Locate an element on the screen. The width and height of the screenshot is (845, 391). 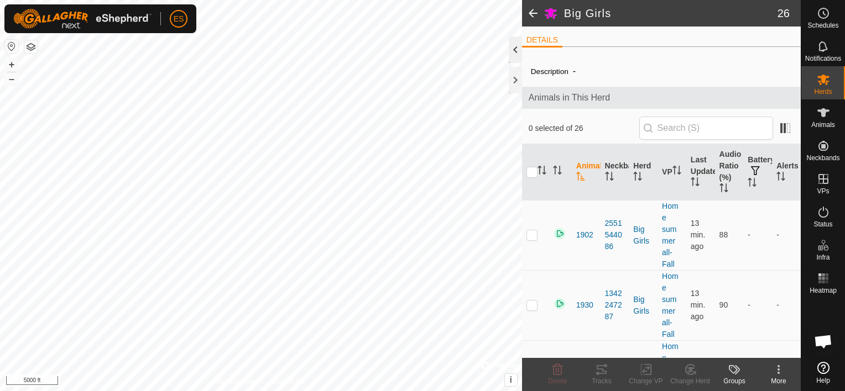
th: Last Updated is located at coordinates (700, 172).